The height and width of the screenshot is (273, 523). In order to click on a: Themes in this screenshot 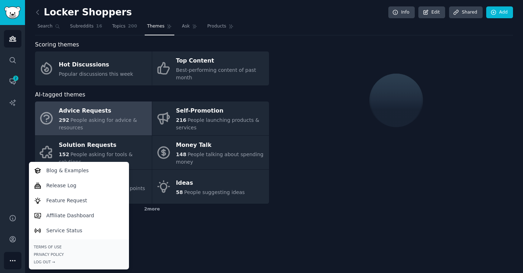, I will do `click(160, 28)`.